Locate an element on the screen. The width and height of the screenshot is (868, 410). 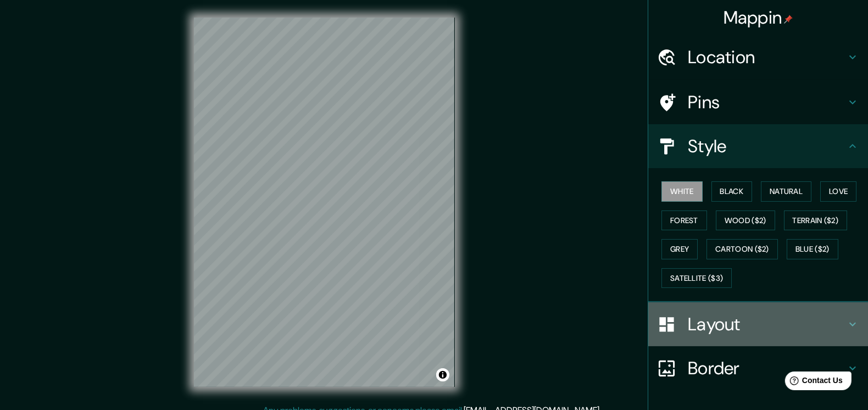
div: Layout is located at coordinates (758, 324).